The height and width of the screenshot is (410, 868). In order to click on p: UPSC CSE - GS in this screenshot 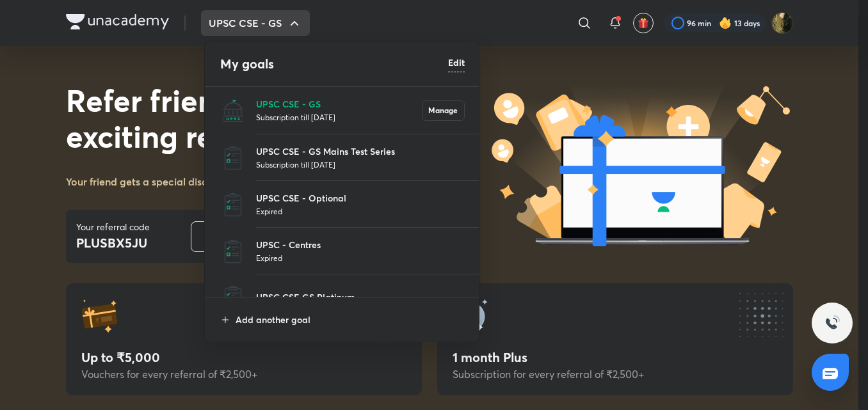, I will do `click(339, 103)`.